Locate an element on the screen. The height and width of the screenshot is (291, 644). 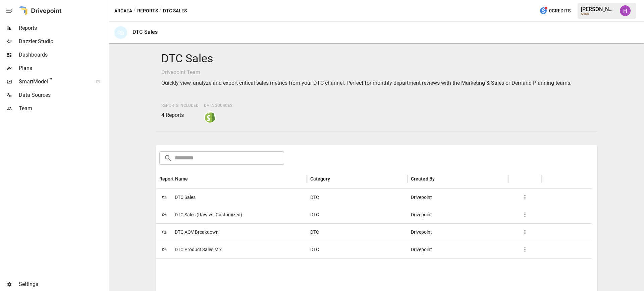
span: DTC Sales is located at coordinates (185, 198).